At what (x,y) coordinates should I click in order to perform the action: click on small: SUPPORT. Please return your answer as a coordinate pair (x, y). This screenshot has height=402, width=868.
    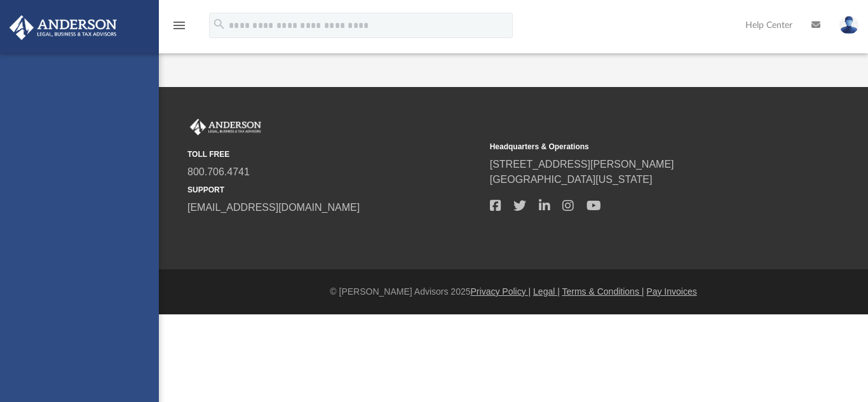
    Looking at the image, I should click on (334, 190).